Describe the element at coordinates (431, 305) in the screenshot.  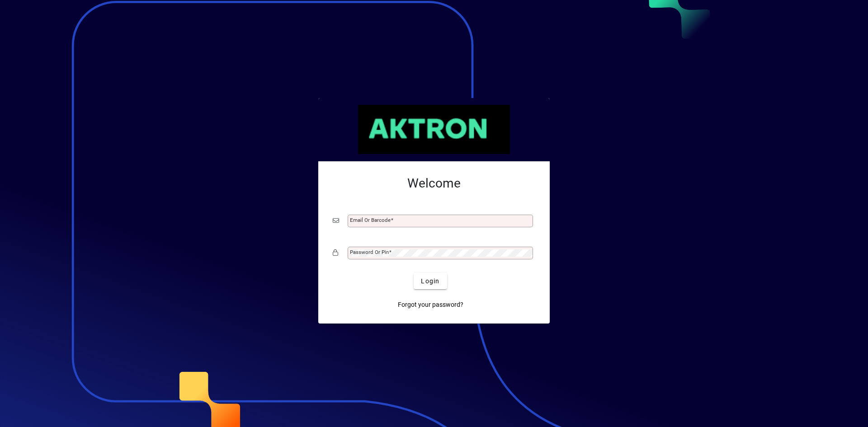
I see `a: Forgot your password?` at that location.